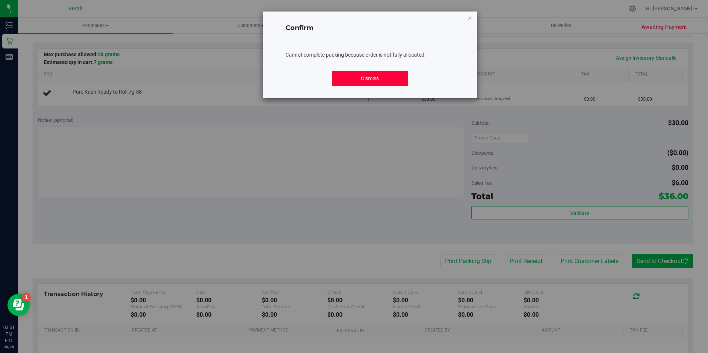 This screenshot has height=353, width=708. I want to click on button: Dismiss, so click(370, 79).